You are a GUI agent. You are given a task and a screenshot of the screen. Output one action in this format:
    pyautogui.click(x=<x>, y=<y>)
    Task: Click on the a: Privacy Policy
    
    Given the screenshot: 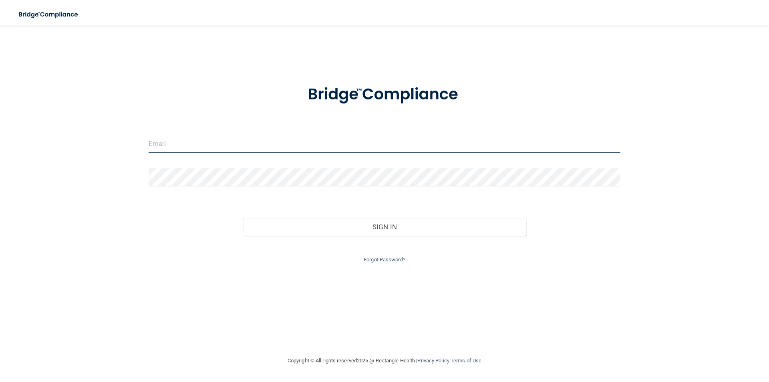 What is the action you would take?
    pyautogui.click(x=433, y=360)
    